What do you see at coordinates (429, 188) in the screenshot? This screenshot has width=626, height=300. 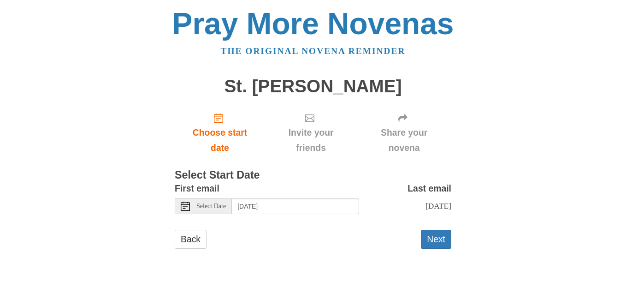 I see `label: Last email` at bounding box center [429, 188].